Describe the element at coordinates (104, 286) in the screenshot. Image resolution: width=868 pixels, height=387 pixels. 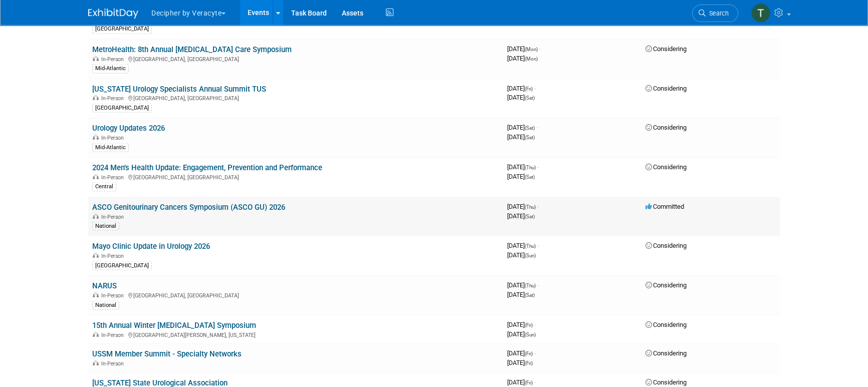
I see `a: NARUS` at that location.